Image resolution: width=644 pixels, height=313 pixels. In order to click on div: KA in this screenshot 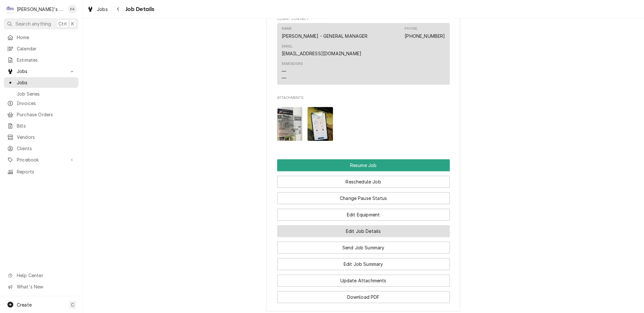, I will do `click(72, 9)`.